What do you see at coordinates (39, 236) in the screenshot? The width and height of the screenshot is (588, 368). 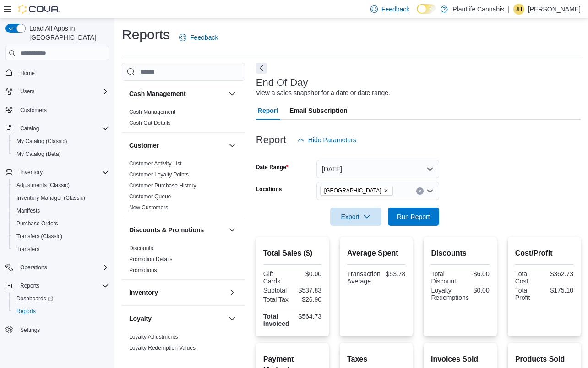 I see `span: Transfers (Classic)` at bounding box center [39, 236].